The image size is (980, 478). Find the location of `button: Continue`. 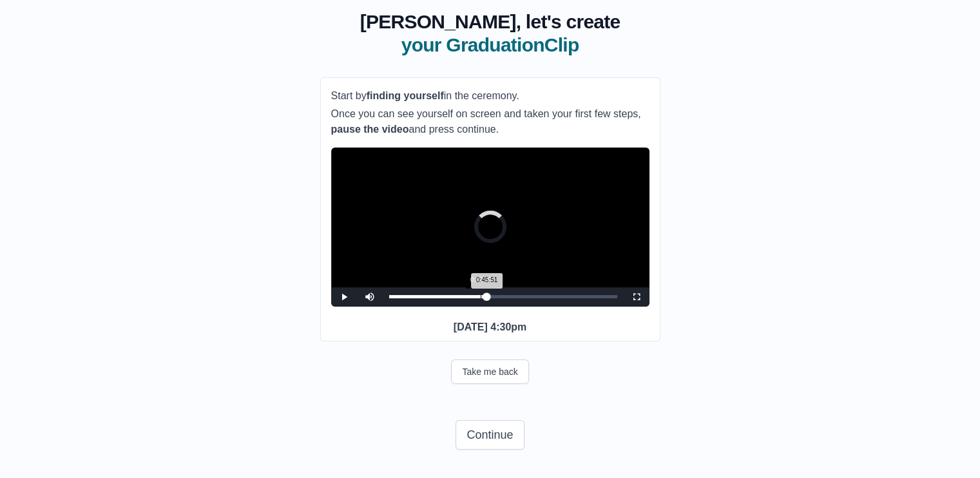

button: Continue is located at coordinates (490, 435).